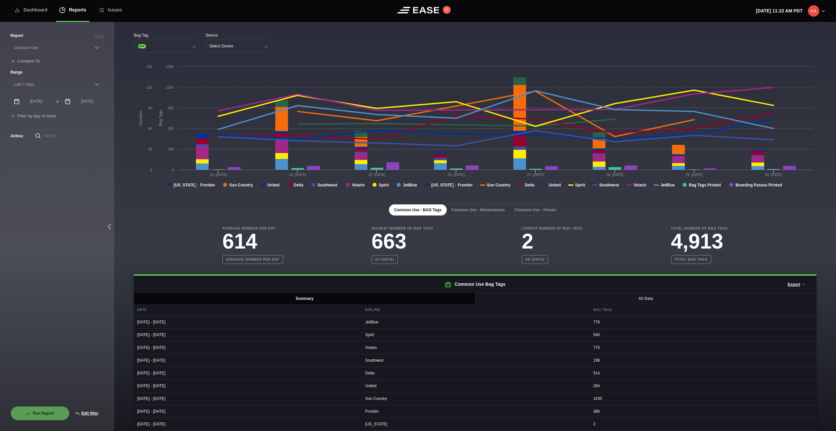  Describe the element at coordinates (703, 373) in the screenshot. I see `div: 514` at that location.